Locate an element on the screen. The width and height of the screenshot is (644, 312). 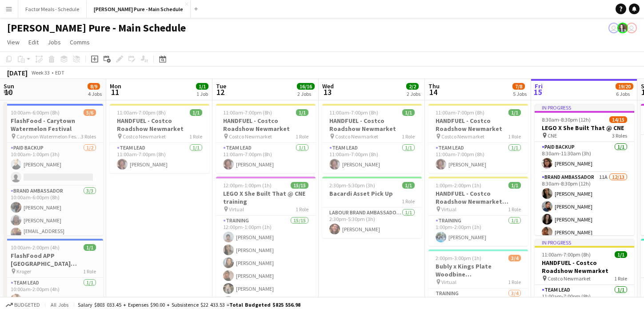
span: 15/15 is located at coordinates (300, 185).